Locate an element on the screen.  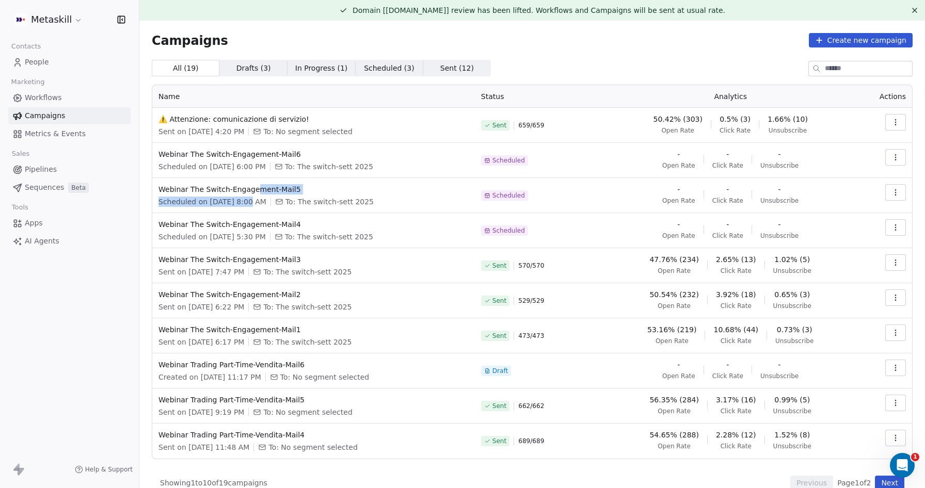
span: Page 1 of 2 is located at coordinates (854, 483).